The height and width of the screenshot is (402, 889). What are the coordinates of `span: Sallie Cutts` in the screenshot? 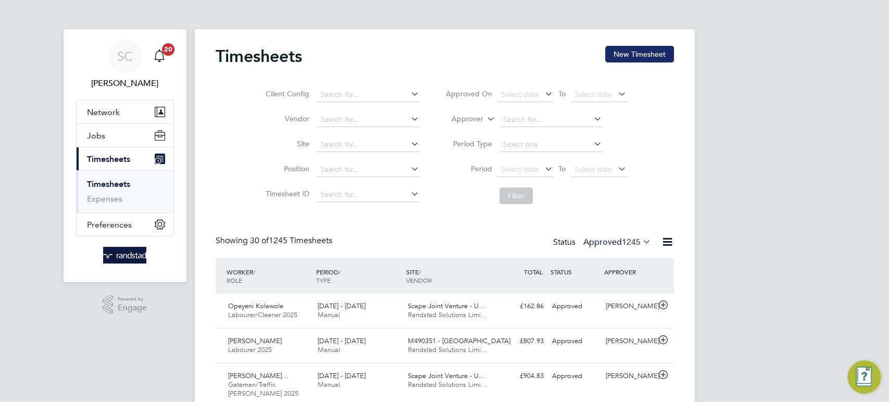 It's located at (125, 83).